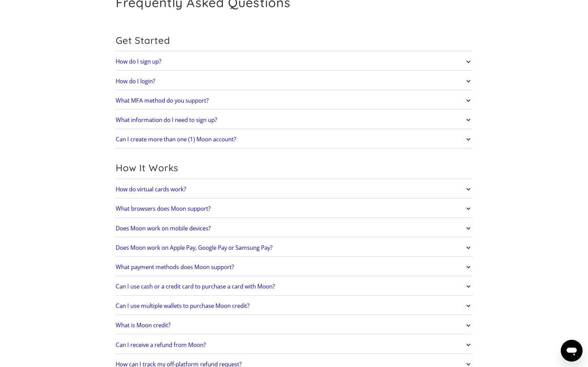 This screenshot has width=588, height=367. Describe the element at coordinates (151, 189) in the screenshot. I see `h2: How do virtual cards work?` at that location.